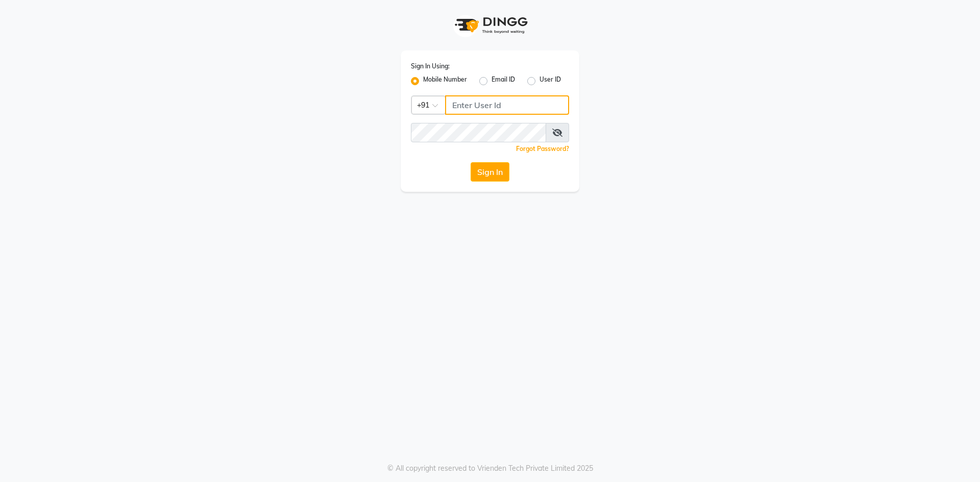 The image size is (980, 482). What do you see at coordinates (490, 172) in the screenshot?
I see `button: Sign In` at bounding box center [490, 172].